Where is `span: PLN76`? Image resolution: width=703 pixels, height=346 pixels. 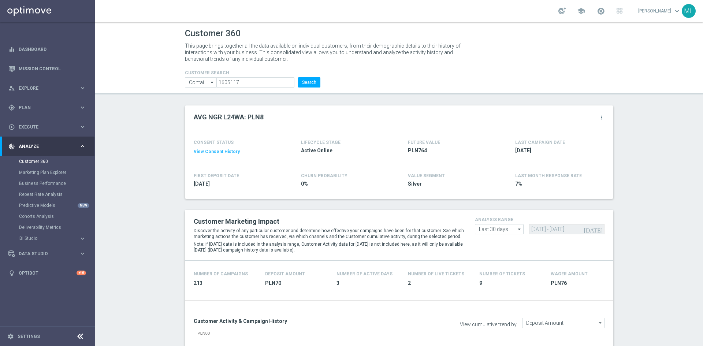
span: PLN76 is located at coordinates (582, 283).